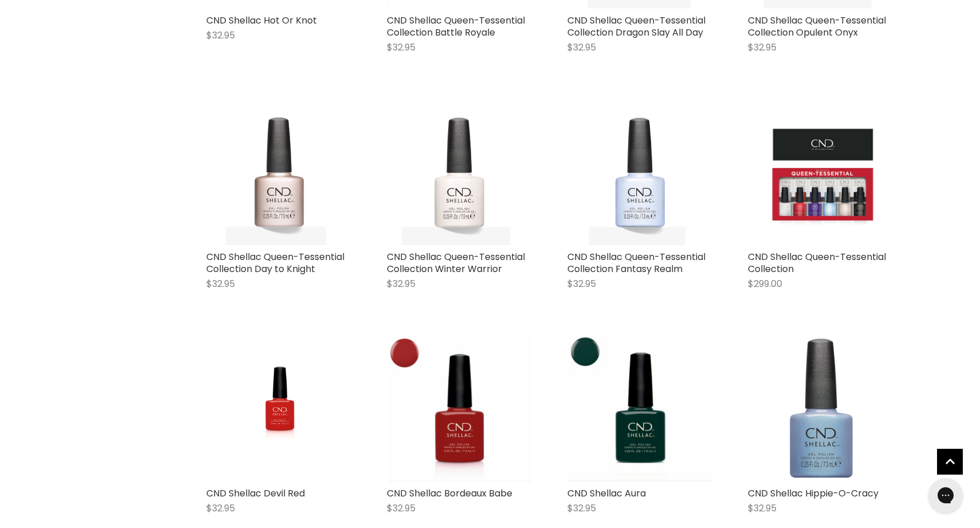 The height and width of the screenshot is (528, 980). I want to click on img: CND Shellac Queen-Tessential Collection Fantasy Realm, so click(640, 172).